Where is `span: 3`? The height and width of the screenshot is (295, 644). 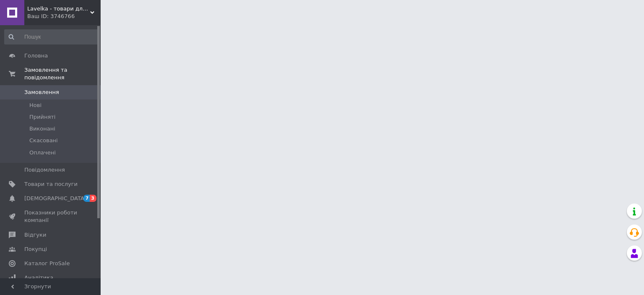 span: 3 is located at coordinates (93, 198).